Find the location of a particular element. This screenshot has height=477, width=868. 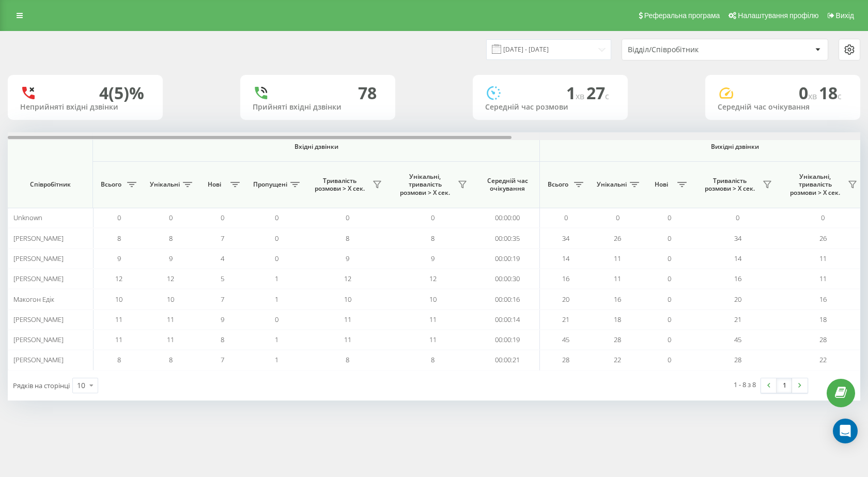

div: Середній час розмови is located at coordinates (550, 107).